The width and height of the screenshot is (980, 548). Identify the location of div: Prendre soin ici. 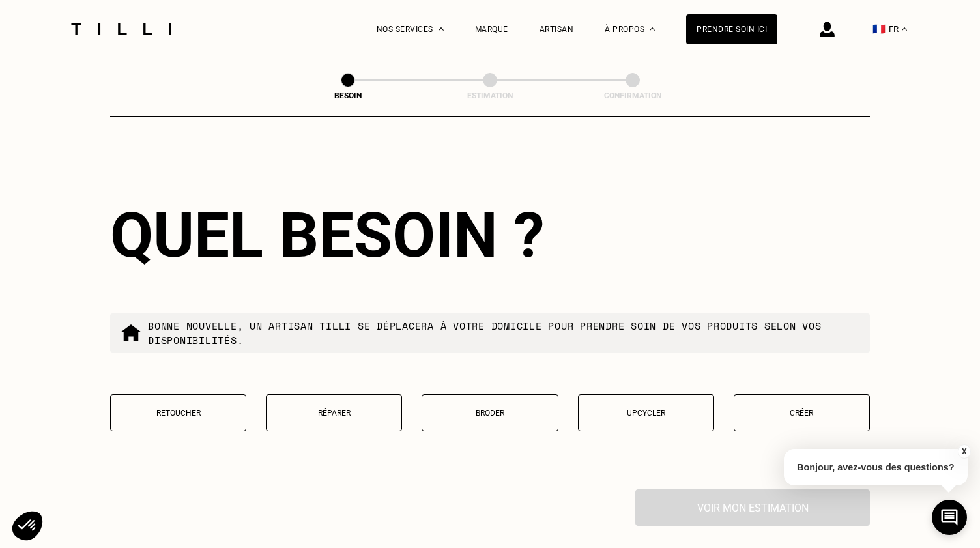
(732, 29).